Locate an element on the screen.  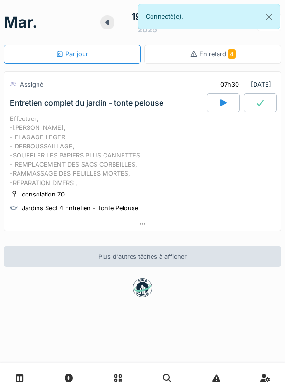
div: 07h30 is located at coordinates (230, 84).